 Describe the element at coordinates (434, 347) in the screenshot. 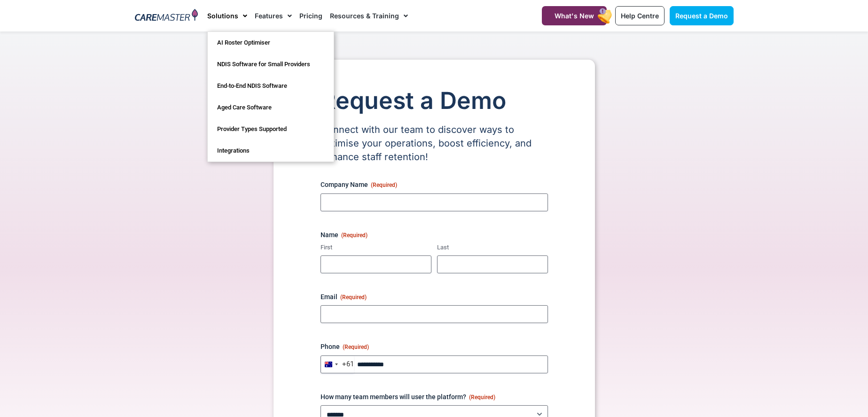

I see `label: Phone` at that location.